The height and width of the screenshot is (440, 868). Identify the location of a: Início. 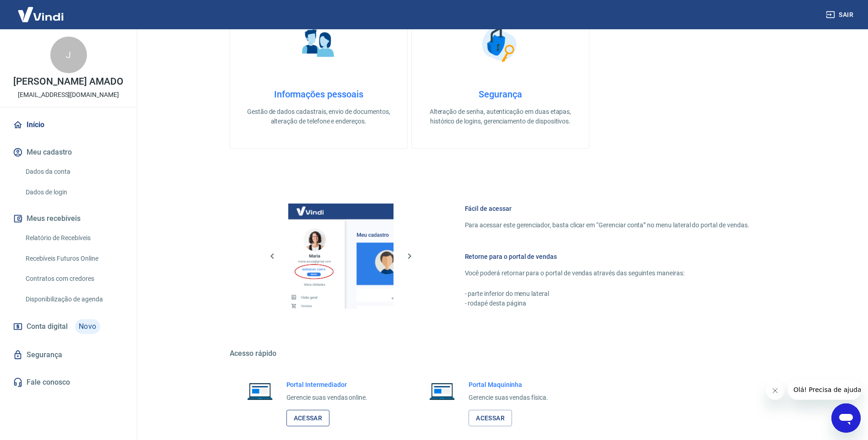
(69, 125).